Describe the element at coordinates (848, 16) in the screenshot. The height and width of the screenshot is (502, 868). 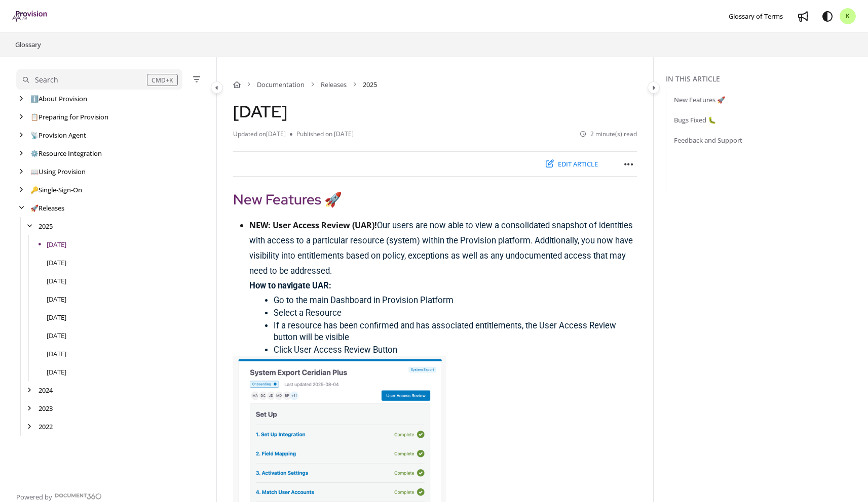
I see `span: K` at that location.